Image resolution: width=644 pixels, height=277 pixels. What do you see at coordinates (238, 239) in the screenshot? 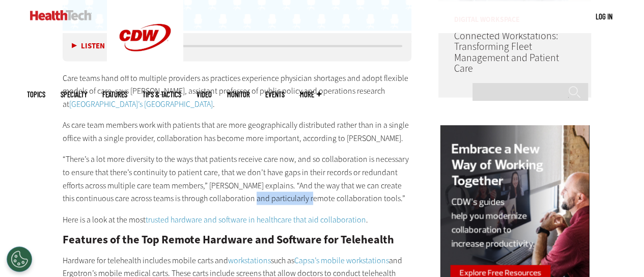
I see `h2: Features of the Top Remote Hardware and Software for Telehealth` at bounding box center [238, 239].